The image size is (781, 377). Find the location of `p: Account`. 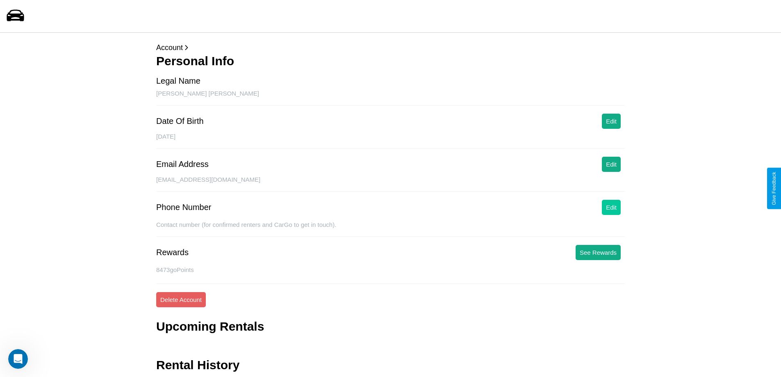

p: Account is located at coordinates (390, 48).